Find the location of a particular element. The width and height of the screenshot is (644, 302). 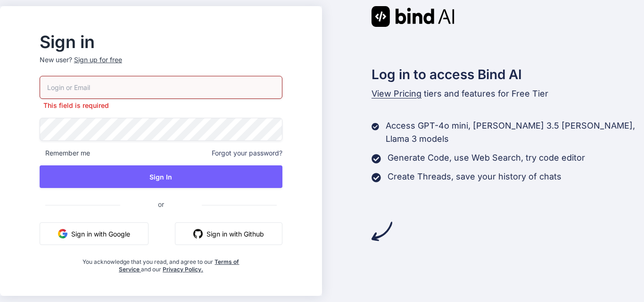

p: New user? is located at coordinates (161, 65).